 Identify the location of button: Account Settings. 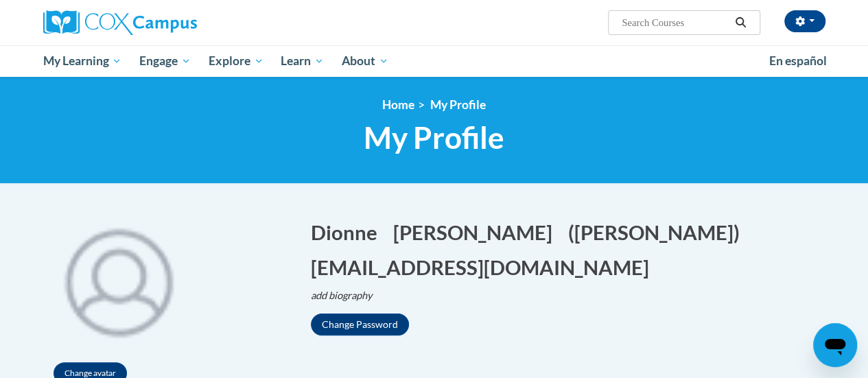
(805, 21).